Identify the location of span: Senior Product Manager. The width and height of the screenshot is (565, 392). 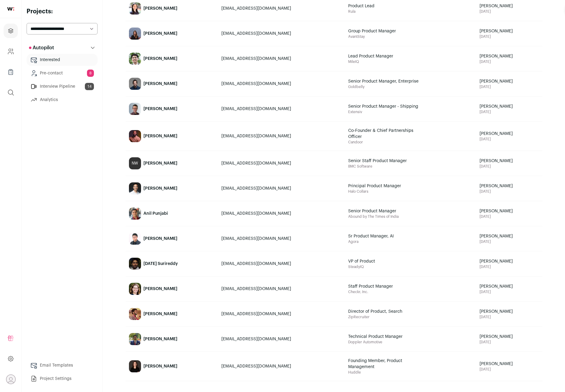
(385, 211).